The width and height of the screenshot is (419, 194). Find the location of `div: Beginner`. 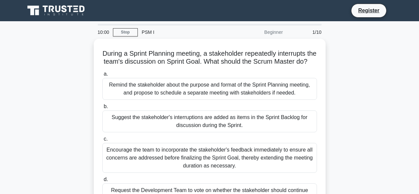

div: Beginner is located at coordinates (257, 32).